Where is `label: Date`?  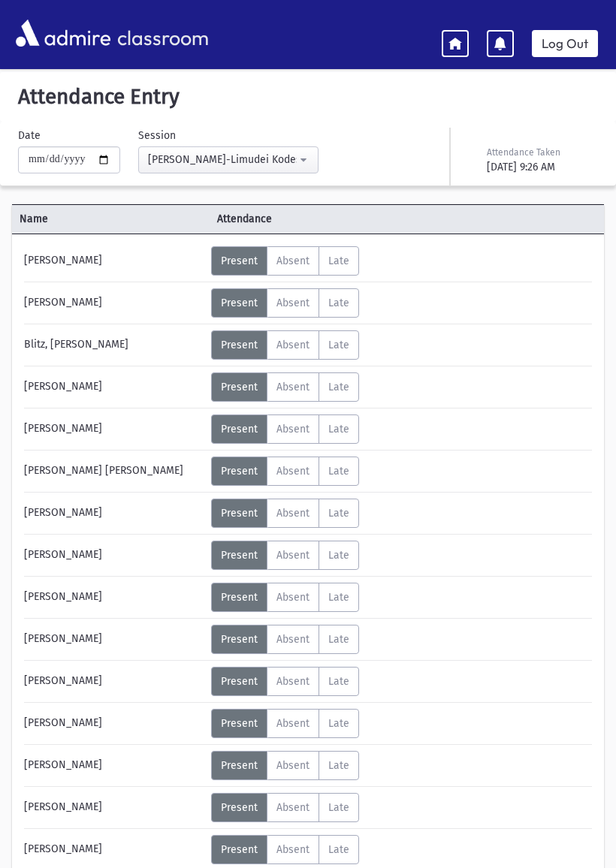 label: Date is located at coordinates (29, 135).